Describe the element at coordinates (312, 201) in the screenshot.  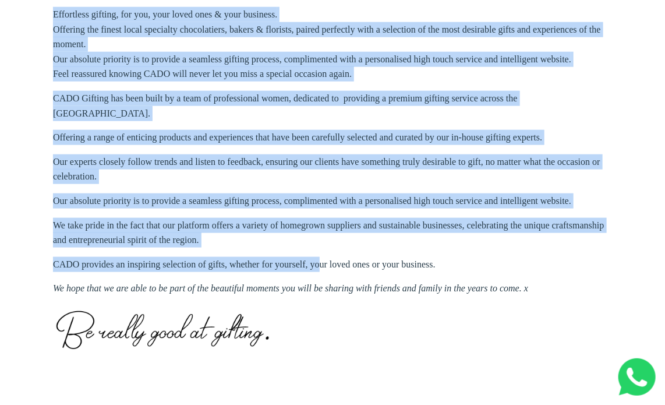
I see `p: Our absolute priority is to provide a seamless gifting process, complimented with a personalised ...` at that location.